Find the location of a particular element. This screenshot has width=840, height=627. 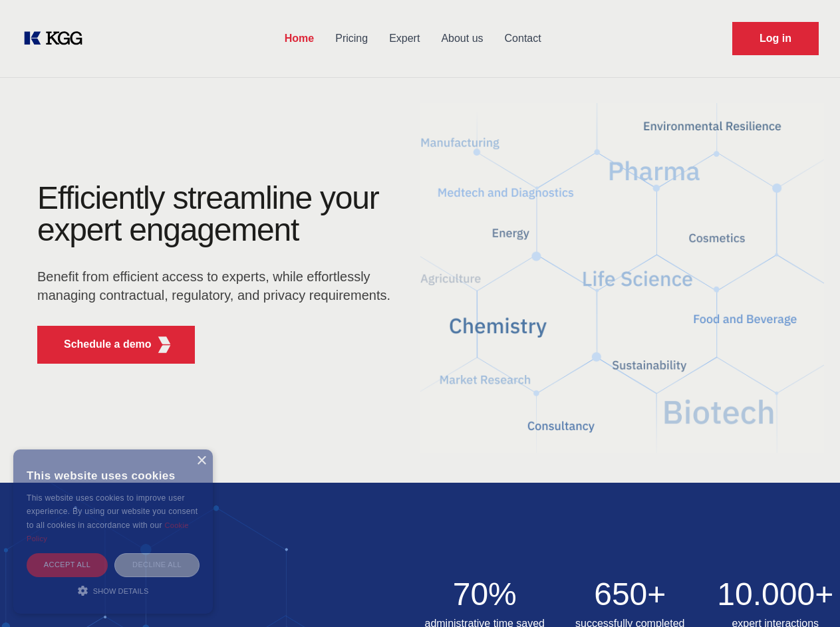

button: Schedule a demoKGG Fifth Element RED is located at coordinates (116, 345).